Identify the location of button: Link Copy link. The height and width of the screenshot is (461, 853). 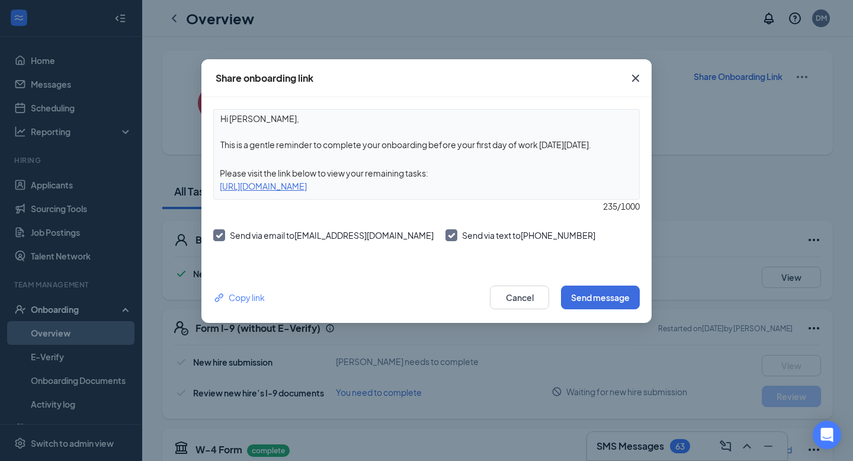
(239, 297).